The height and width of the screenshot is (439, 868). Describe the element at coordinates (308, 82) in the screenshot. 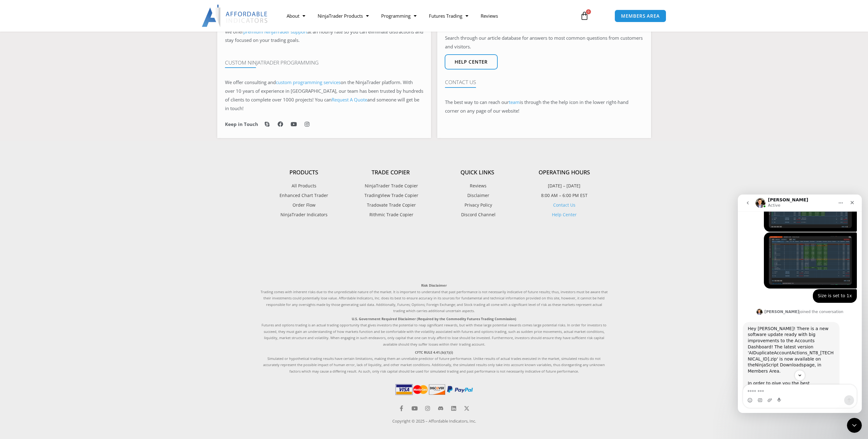

I see `a: custom programming services` at that location.